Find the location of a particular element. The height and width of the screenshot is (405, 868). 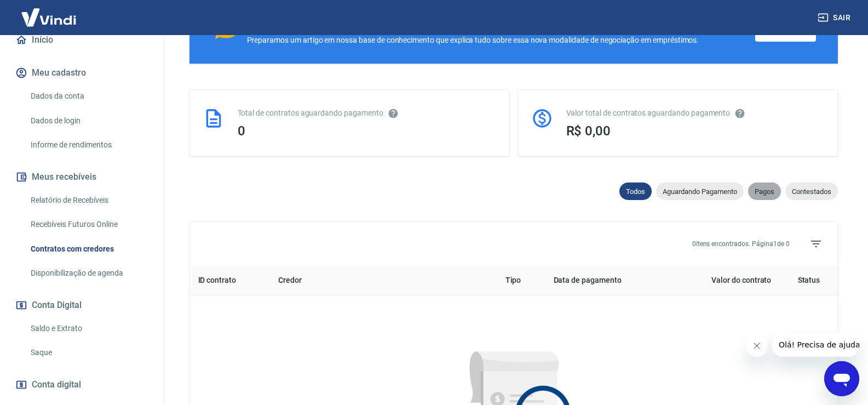

a: Início is located at coordinates (81, 40).